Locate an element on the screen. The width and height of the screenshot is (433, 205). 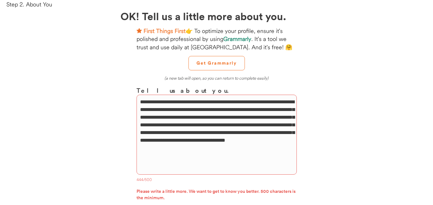
h3: Tell us about you. is located at coordinates (217, 90).